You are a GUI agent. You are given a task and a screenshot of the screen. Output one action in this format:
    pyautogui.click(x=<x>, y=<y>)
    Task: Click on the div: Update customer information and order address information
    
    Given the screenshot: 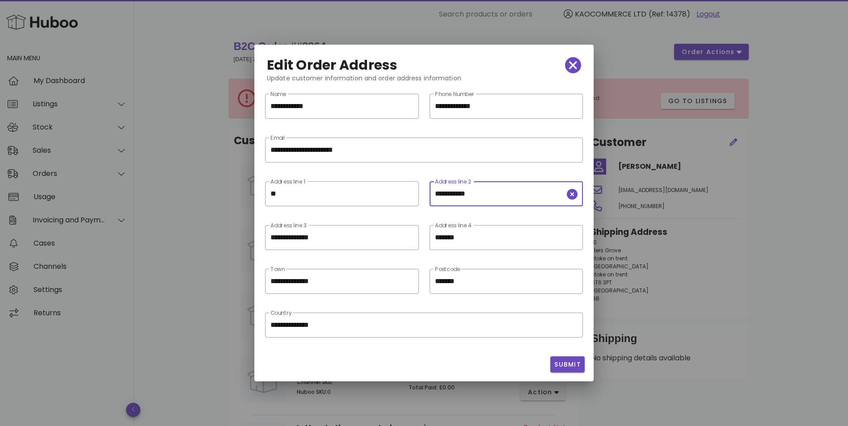 What is the action you would take?
    pyautogui.click(x=424, y=82)
    